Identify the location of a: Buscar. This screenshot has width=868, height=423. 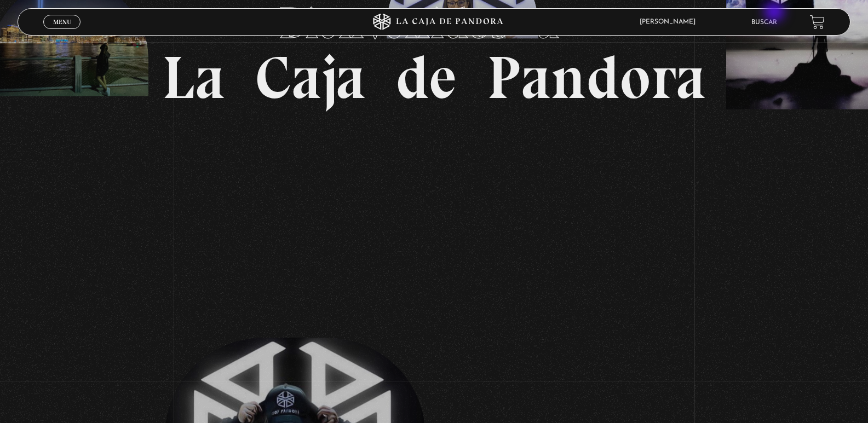
(764, 22).